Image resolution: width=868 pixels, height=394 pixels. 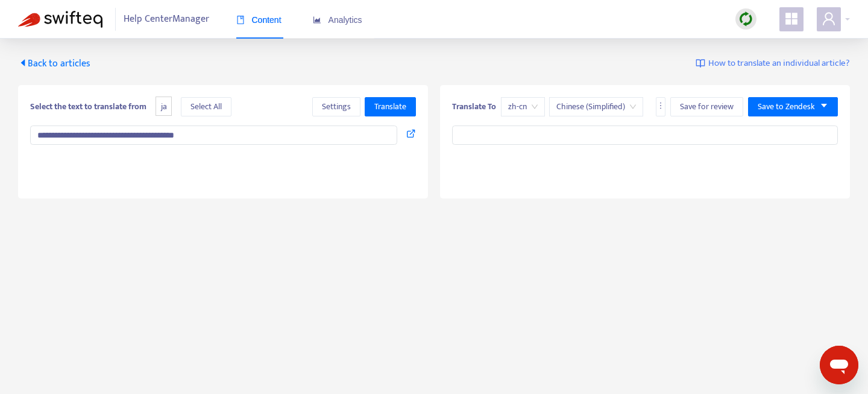 What do you see at coordinates (336, 106) in the screenshot?
I see `span: Settings` at bounding box center [336, 106].